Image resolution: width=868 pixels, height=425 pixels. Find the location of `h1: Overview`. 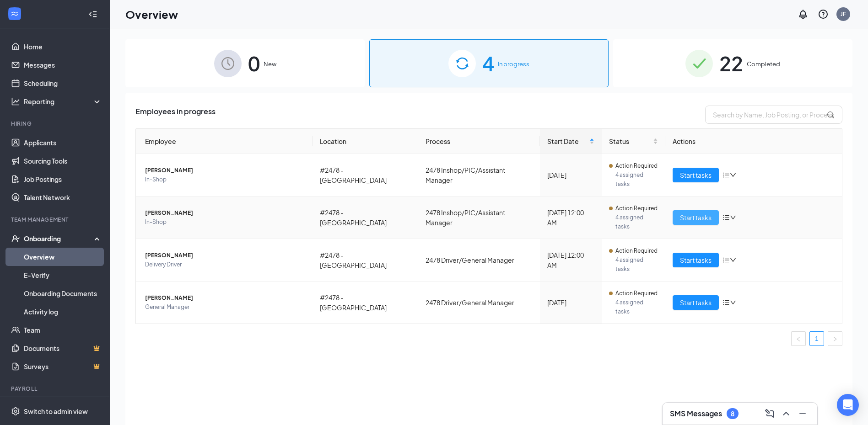

h1: Overview is located at coordinates (151, 14).